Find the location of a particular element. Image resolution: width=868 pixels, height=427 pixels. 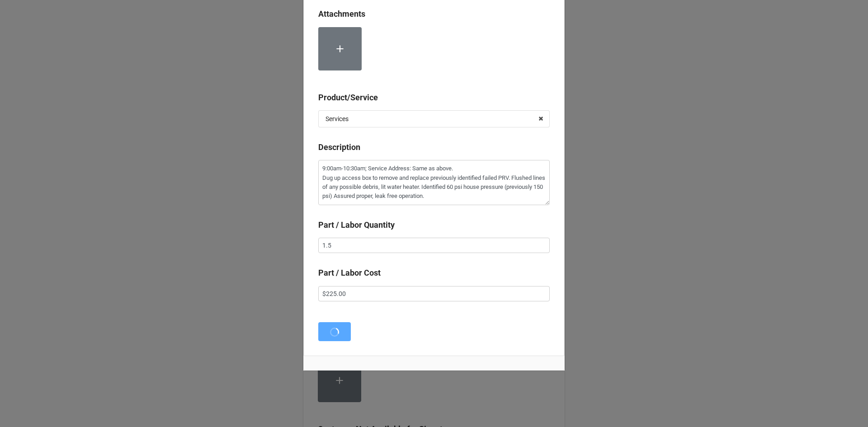

div: Services is located at coordinates (337, 119).